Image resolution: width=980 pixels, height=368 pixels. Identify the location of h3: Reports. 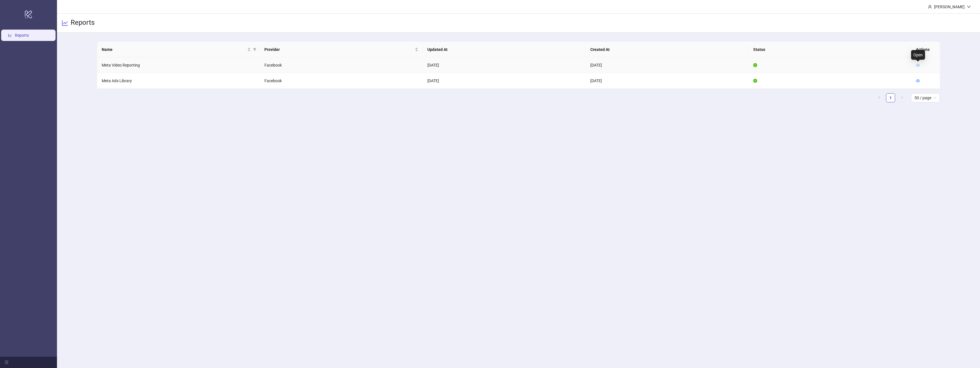
(83, 23).